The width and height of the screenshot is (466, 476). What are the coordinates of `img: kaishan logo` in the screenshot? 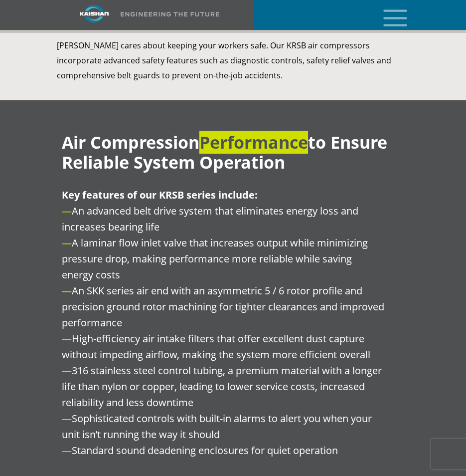 It's located at (94, 14).